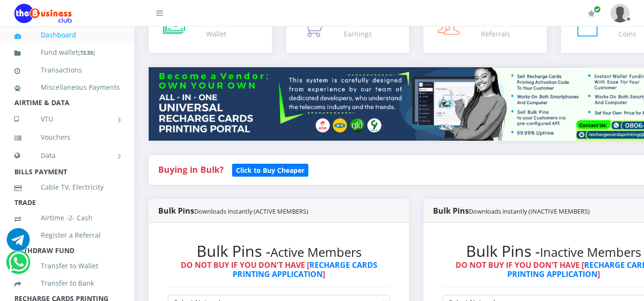  What do you see at coordinates (305, 269) in the screenshot?
I see `a: RECHARGE CARDS PRINTING APPLICATION` at bounding box center [305, 269].